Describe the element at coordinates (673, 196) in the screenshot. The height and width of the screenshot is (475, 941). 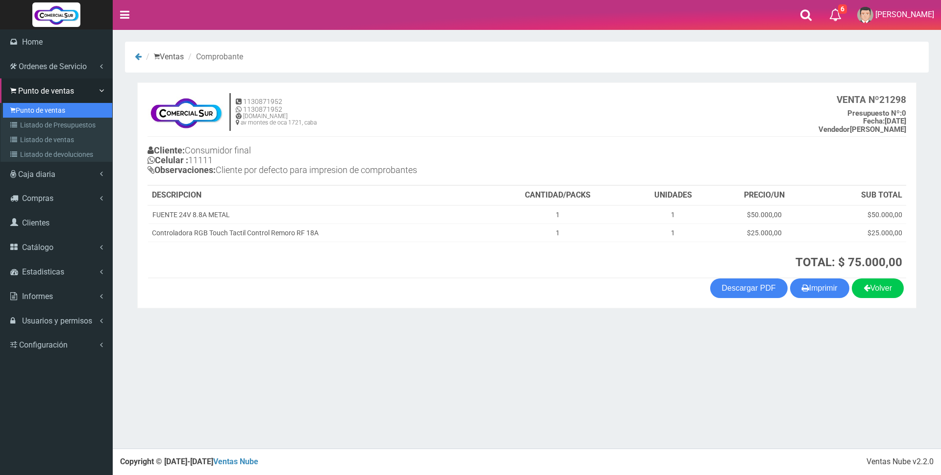
I see `th: UNIDADES` at that location.